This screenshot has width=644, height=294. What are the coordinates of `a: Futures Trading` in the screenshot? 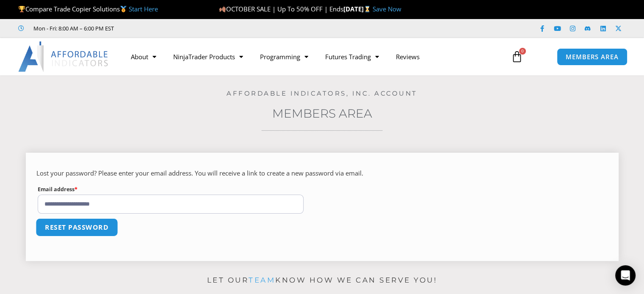 It's located at (352, 57).